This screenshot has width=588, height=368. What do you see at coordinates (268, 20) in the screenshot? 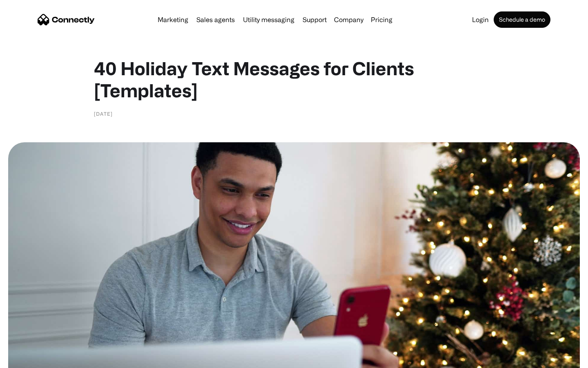
I see `a: Utility messaging` at bounding box center [268, 20].